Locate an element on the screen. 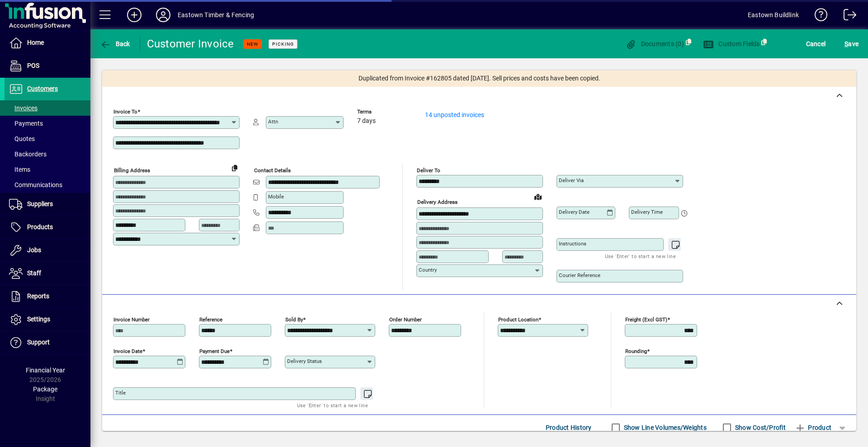 The height and width of the screenshot is (447, 868). a: Payments is located at coordinates (48, 123).